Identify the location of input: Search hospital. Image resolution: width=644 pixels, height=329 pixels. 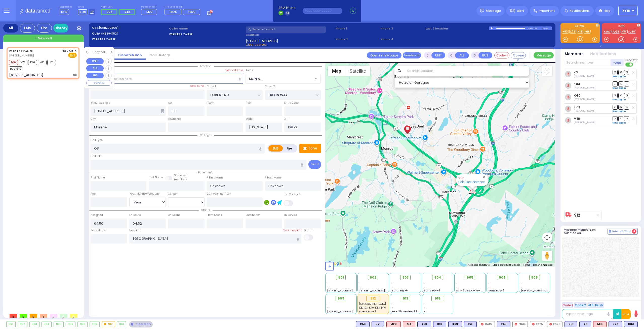
(216, 239).